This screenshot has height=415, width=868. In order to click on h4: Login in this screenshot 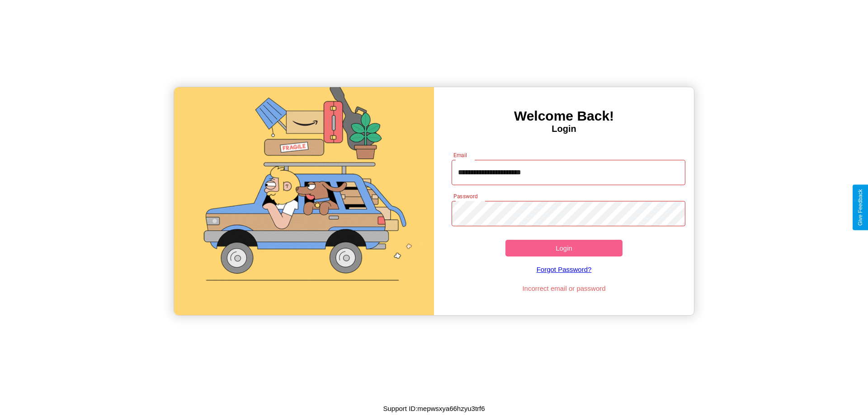, I will do `click(563, 129)`.